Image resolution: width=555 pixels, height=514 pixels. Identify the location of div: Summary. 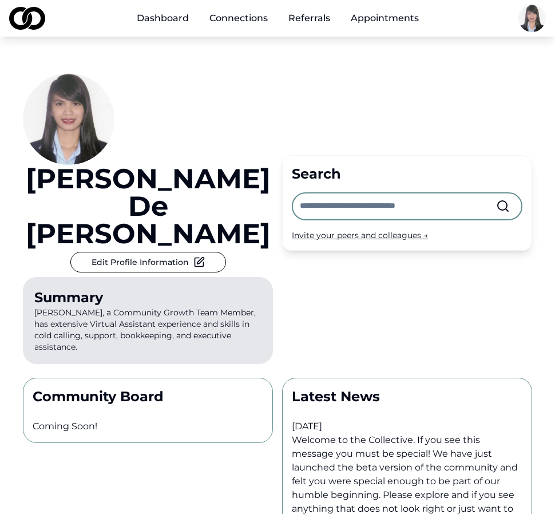
(148, 297).